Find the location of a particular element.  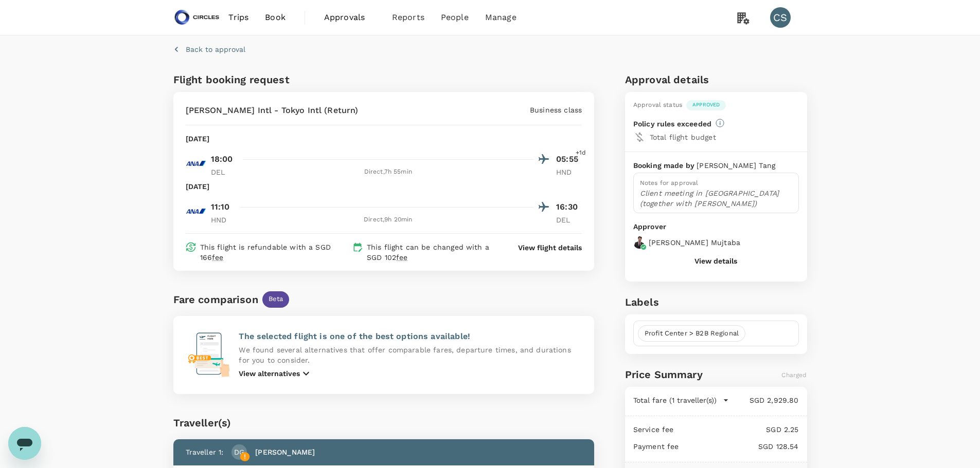

p: 18:00 is located at coordinates (222, 159).